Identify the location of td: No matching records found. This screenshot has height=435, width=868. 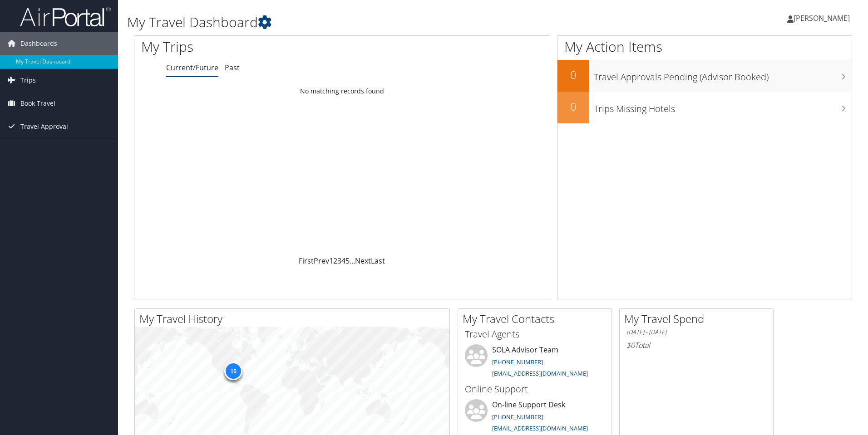
(342, 91).